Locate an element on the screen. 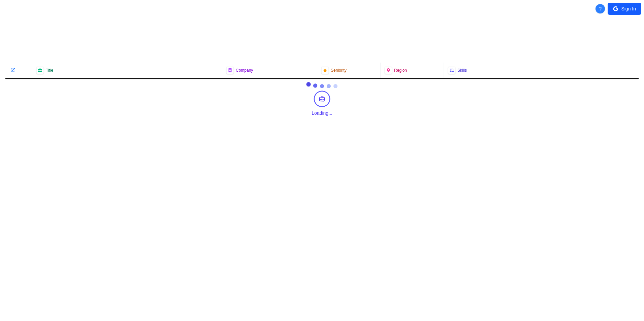 The width and height of the screenshot is (644, 321). span: Skills is located at coordinates (462, 70).